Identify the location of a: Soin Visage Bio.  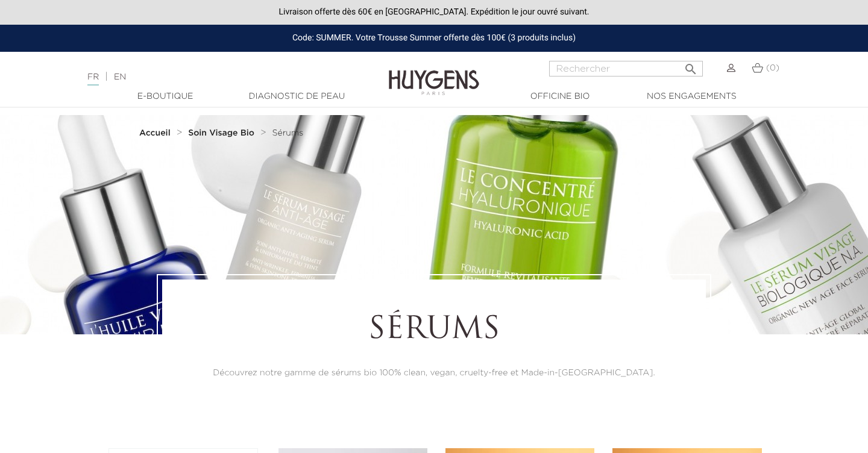
(222, 133).